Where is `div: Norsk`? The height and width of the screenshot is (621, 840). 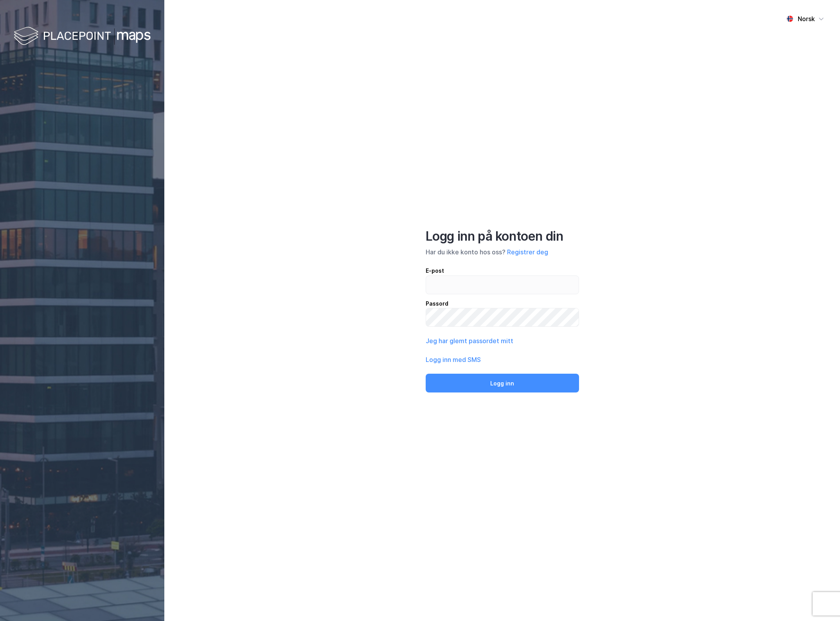
div: Norsk is located at coordinates (807, 19).